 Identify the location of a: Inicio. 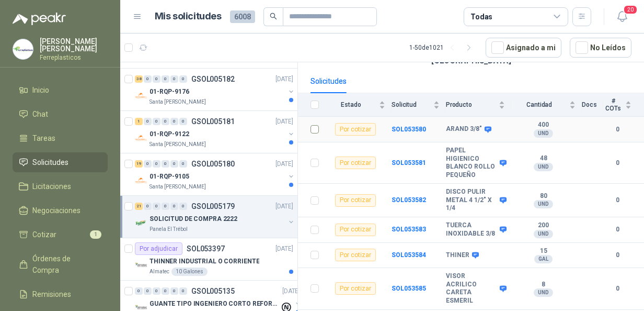
(60, 90).